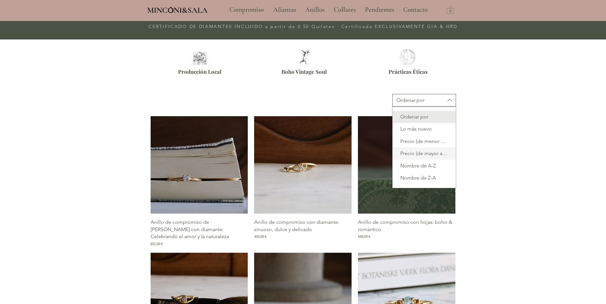 The height and width of the screenshot is (304, 606). Describe the element at coordinates (246, 10) in the screenshot. I see `a: Compromiso` at that location.